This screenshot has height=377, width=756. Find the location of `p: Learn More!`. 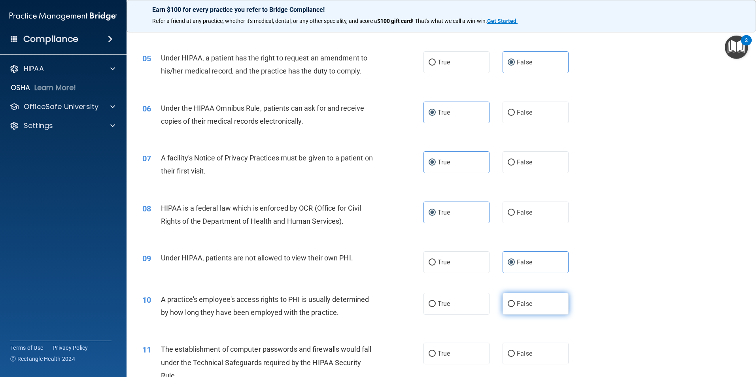

p: Learn More! is located at coordinates (55, 88).